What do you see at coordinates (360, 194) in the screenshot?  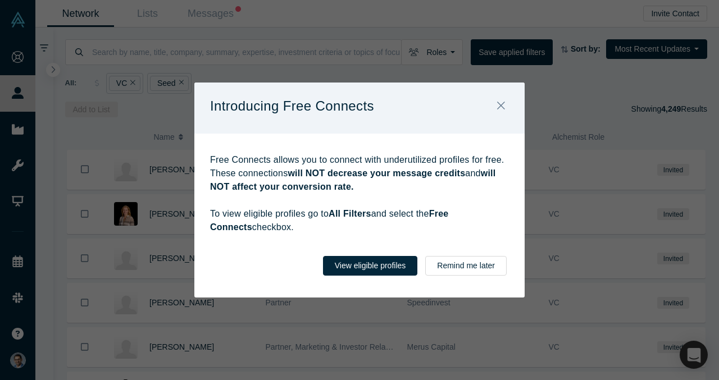 I see `p: Free Connects allows you to connect with underutilized profiles for free. These connections and T...` at bounding box center [360, 194].